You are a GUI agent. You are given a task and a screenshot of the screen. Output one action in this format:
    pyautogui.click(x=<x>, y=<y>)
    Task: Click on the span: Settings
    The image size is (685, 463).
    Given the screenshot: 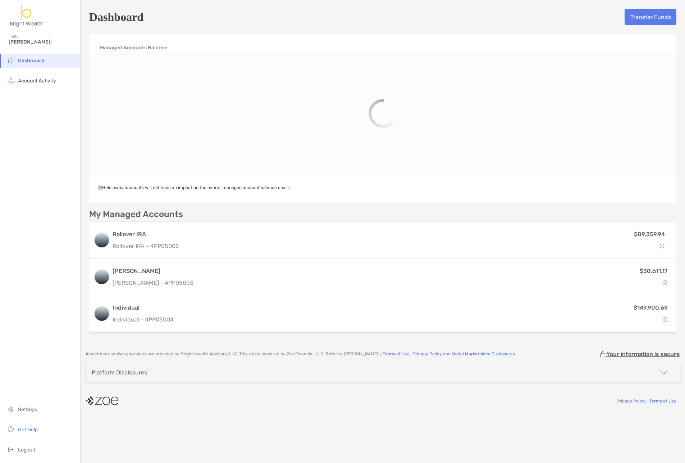 What is the action you would take?
    pyautogui.click(x=27, y=409)
    